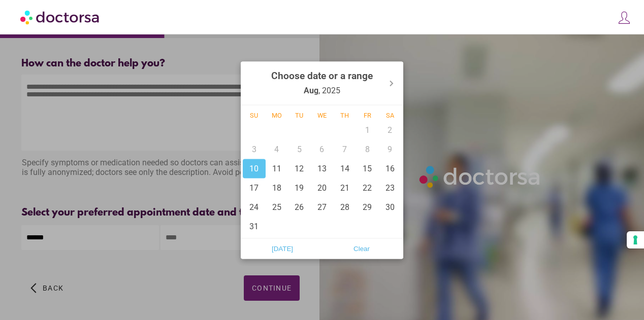  I want to click on div: 11, so click(277, 169).